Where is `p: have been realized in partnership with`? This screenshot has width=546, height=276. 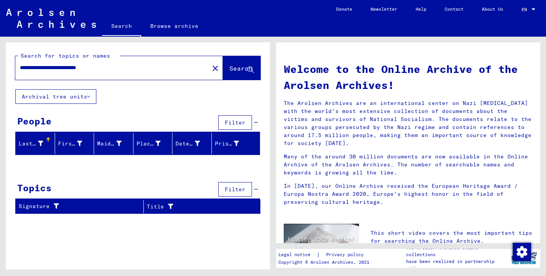
p: have been realized in partnership with is located at coordinates (457, 265).